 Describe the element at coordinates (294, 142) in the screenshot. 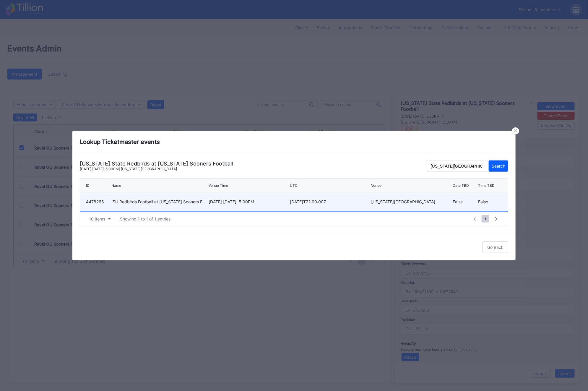

I see `div: Lookup Ticketmaster events` at that location.